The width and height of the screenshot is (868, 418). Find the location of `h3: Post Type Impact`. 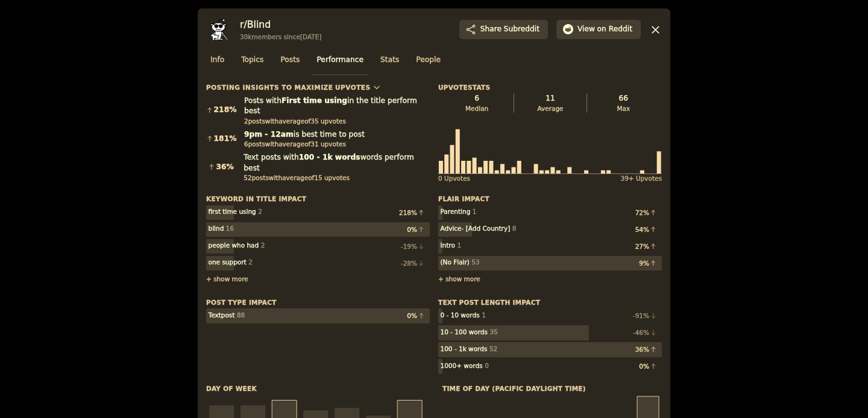

h3: Post Type Impact is located at coordinates (318, 302).